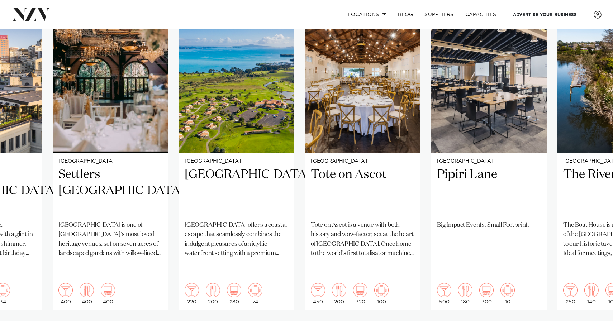 This screenshot has width=613, height=321. I want to click on div: 250, so click(570, 294).